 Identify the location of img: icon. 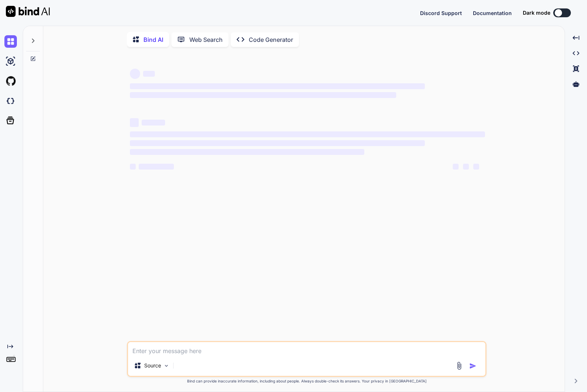
(473, 366).